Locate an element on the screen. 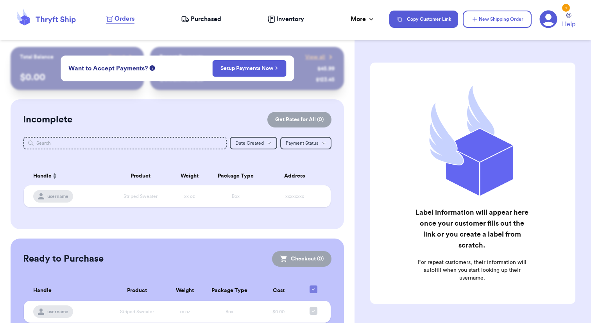 The width and height of the screenshot is (591, 323). button: Checkout (0) is located at coordinates (302, 259).